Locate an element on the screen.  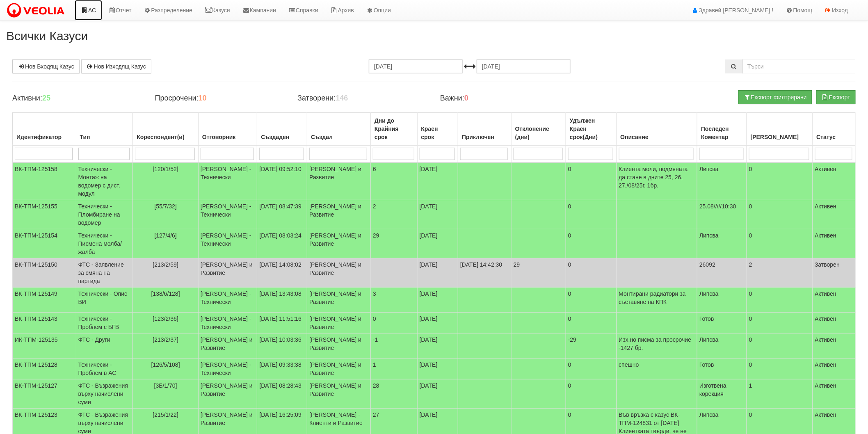
div: Краен срок is located at coordinates (438, 133).